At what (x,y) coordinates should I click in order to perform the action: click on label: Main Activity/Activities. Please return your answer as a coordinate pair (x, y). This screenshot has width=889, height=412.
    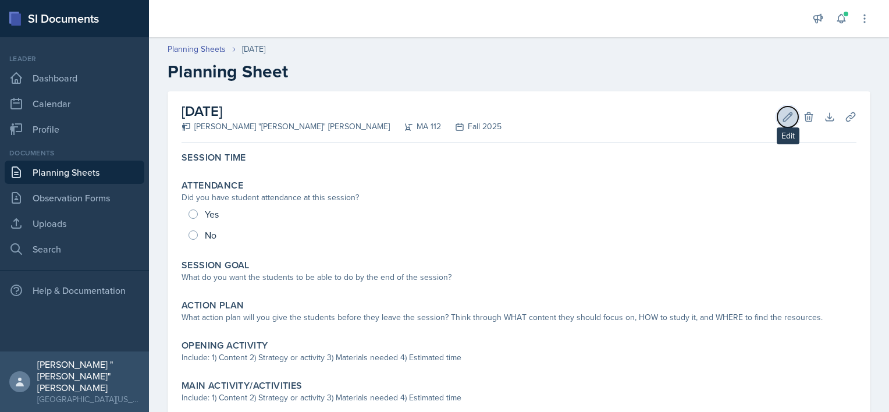
    Looking at the image, I should click on (242, 386).